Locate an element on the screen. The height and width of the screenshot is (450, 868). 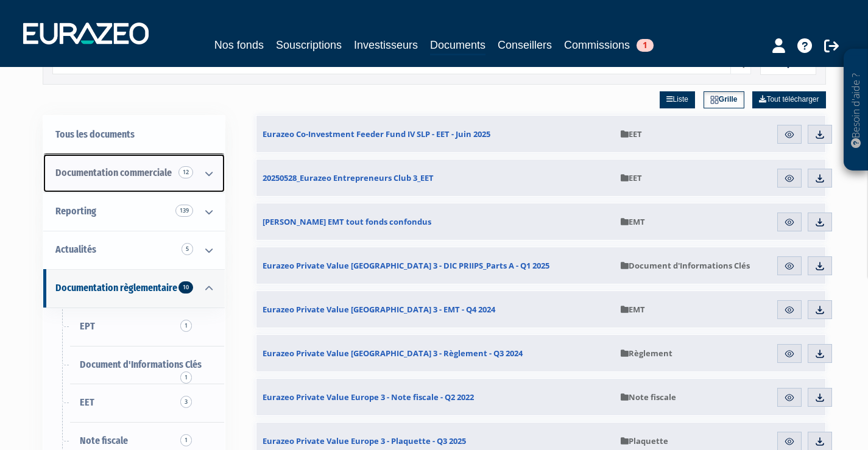
p: Besoin d'aide ? is located at coordinates (856, 110).